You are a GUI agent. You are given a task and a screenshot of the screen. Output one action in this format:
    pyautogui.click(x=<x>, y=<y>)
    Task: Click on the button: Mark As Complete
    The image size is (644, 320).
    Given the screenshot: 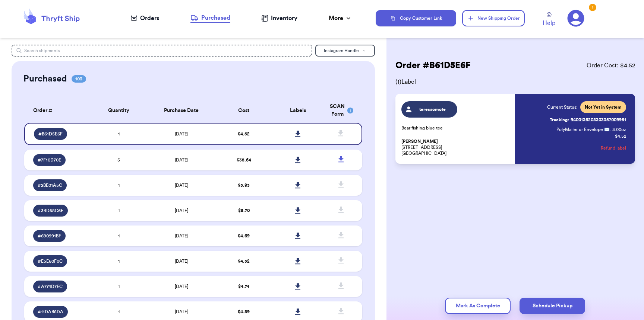 What is the action you would take?
    pyautogui.click(x=478, y=306)
    